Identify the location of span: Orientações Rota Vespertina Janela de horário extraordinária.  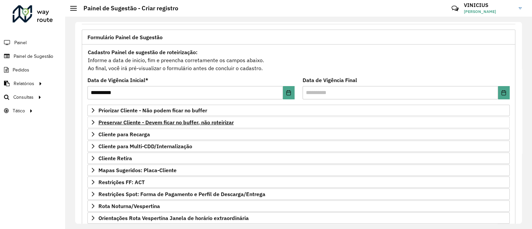
(173, 218).